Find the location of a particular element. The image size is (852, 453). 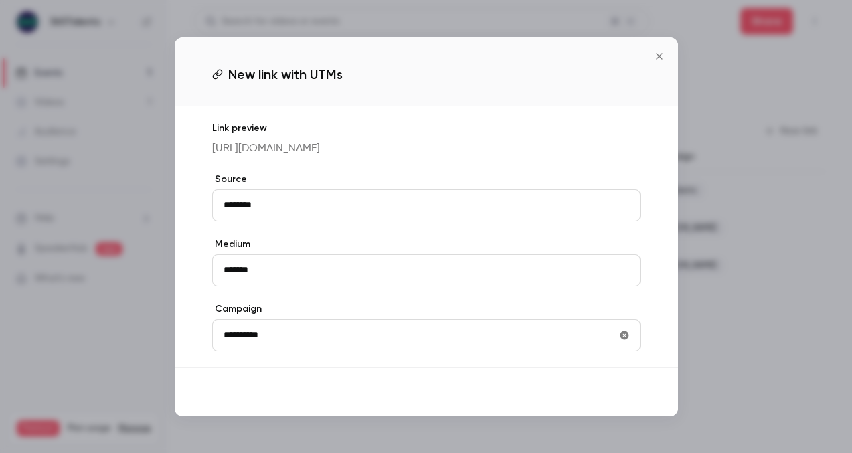

p: Link preview is located at coordinates (427, 129).